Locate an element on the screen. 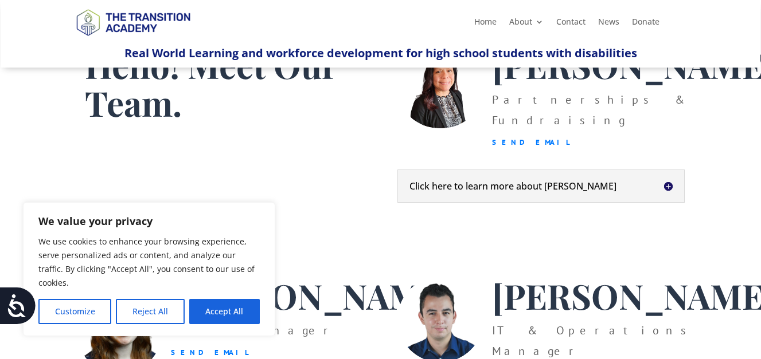  a: Logo-Noticias is located at coordinates (133, 39).